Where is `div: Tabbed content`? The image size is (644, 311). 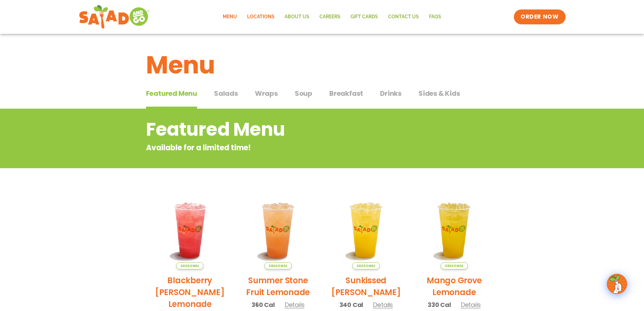
div: Tabbed content is located at coordinates (322, 98).